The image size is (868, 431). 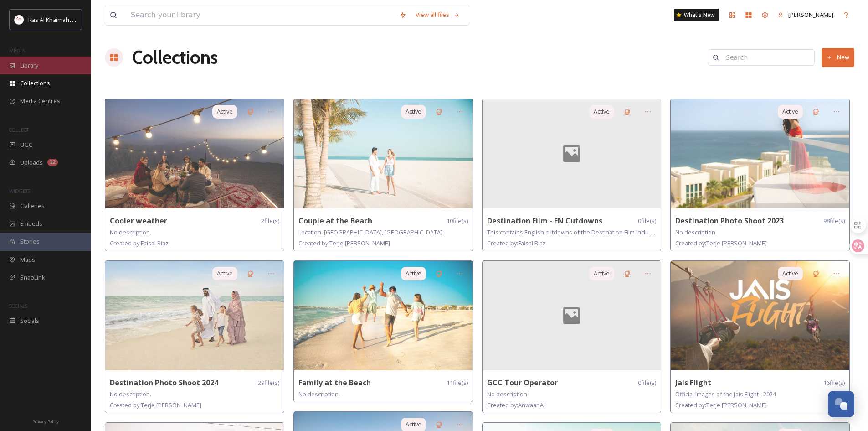 I want to click on strong: Jais Flight, so click(x=693, y=383).